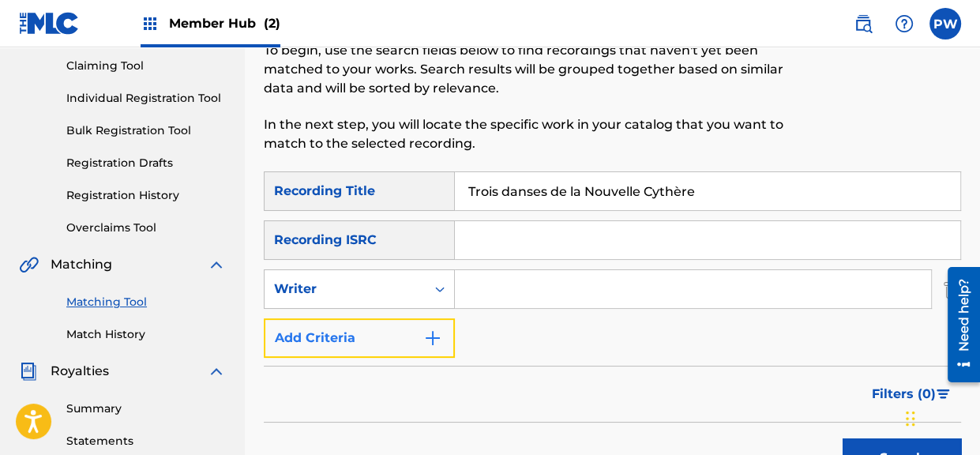 The height and width of the screenshot is (455, 980). I want to click on a: Match History, so click(146, 334).